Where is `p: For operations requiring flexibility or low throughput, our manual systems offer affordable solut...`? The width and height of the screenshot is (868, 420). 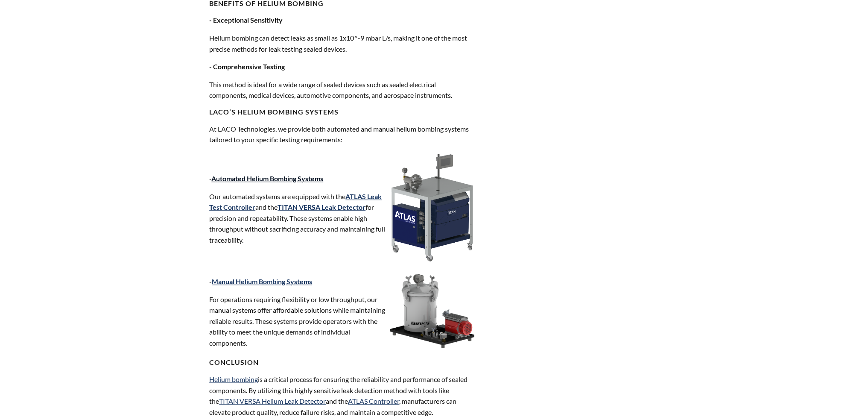 p: For operations requiring flexibility or low throughput, our manual systems offer affordable solut... is located at coordinates (298, 321).